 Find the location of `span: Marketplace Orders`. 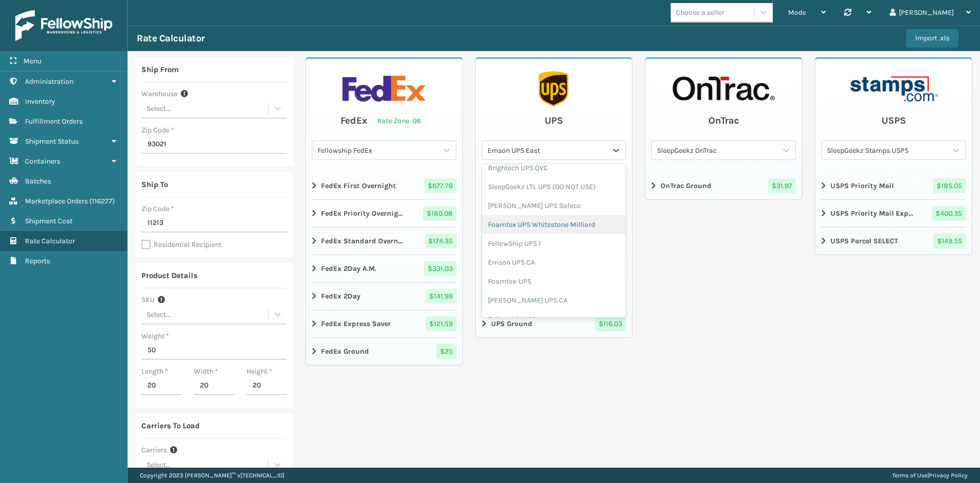

span: Marketplace Orders is located at coordinates (56, 201).